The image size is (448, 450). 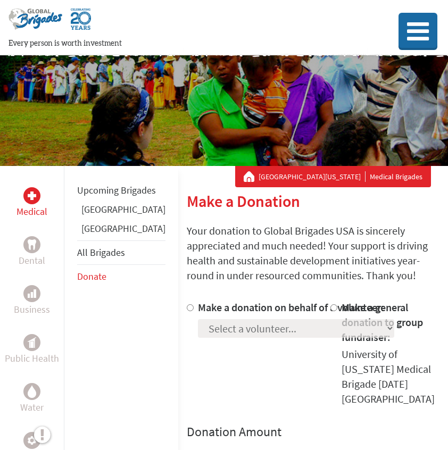 I want to click on li: Ghana, so click(x=121, y=212).